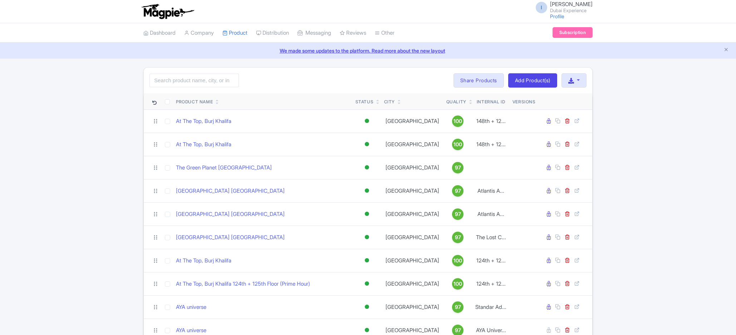 This screenshot has width=736, height=335. Describe the element at coordinates (573, 33) in the screenshot. I see `a: Subscription` at that location.